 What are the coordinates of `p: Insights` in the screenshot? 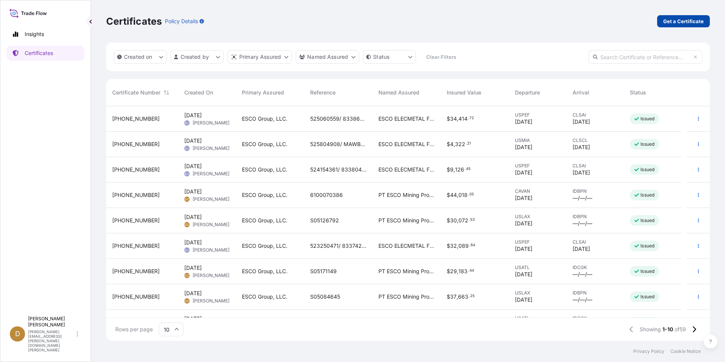 It's located at (34, 34).